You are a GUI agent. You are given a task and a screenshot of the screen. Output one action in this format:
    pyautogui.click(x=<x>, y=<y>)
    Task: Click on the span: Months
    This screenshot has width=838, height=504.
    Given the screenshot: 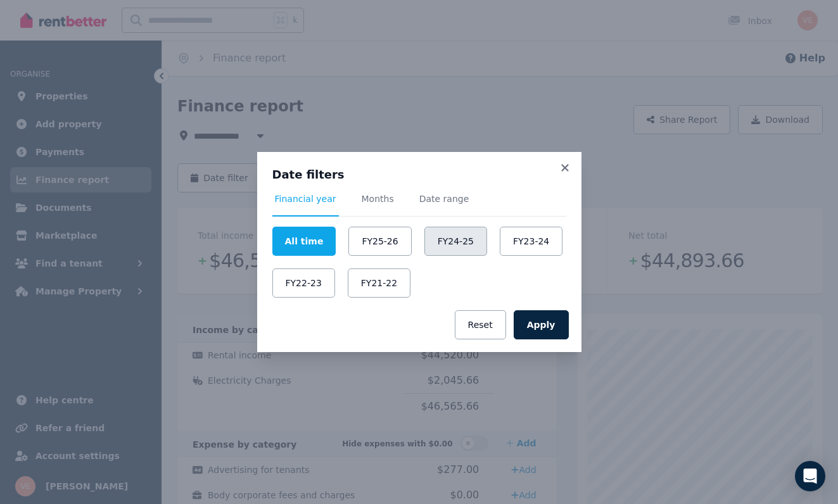 What is the action you would take?
    pyautogui.click(x=378, y=199)
    